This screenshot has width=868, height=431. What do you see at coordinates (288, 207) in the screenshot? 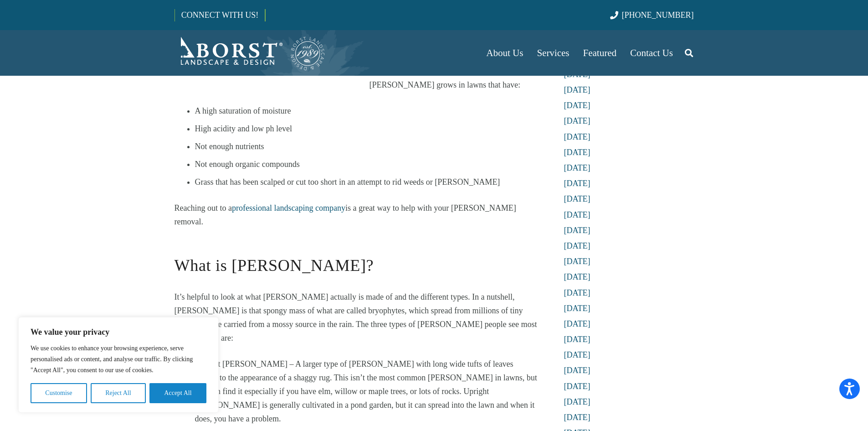
I see `a: professional landscaping company` at bounding box center [288, 207].